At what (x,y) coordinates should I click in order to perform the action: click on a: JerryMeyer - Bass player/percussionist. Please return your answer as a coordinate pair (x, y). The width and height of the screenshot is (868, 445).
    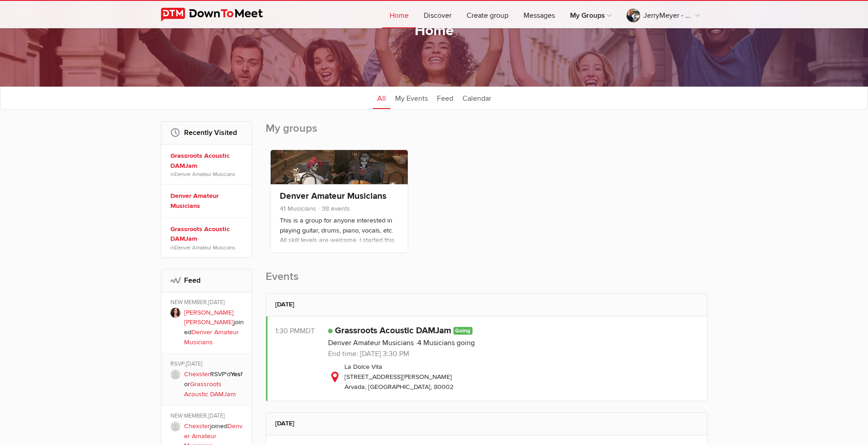
    Looking at the image, I should click on (664, 14).